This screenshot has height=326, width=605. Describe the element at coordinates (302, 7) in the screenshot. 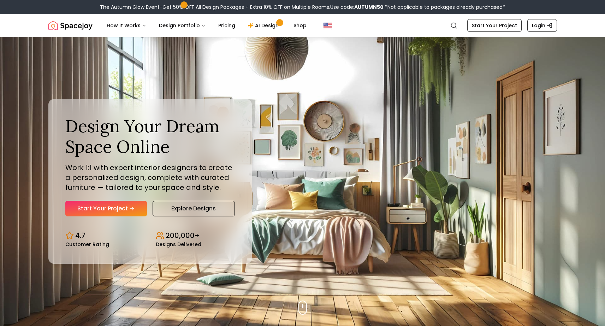

I see `div: The Autumn Glow Event-Get 50% OFF All Design Packages + Extra 10% OFF on Multiple Rooms.` at that location.